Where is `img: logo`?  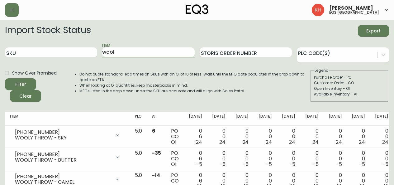 img: logo is located at coordinates (197, 9).